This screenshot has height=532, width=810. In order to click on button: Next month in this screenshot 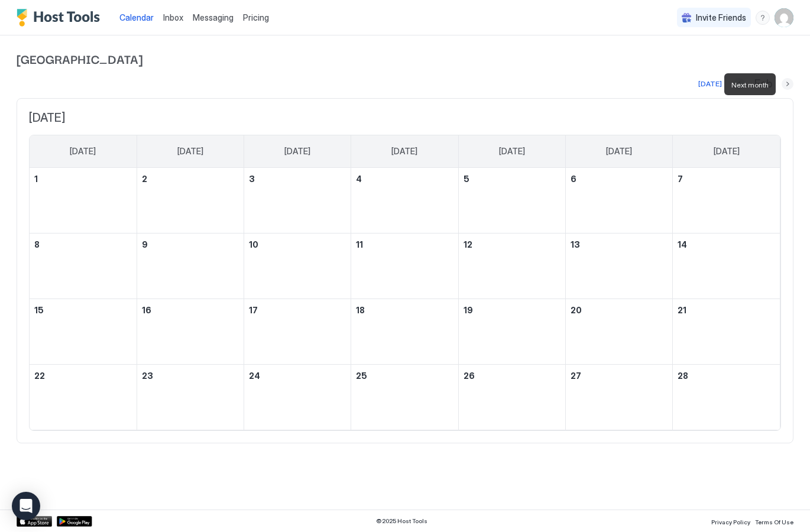, I will do `click(788, 84)`.